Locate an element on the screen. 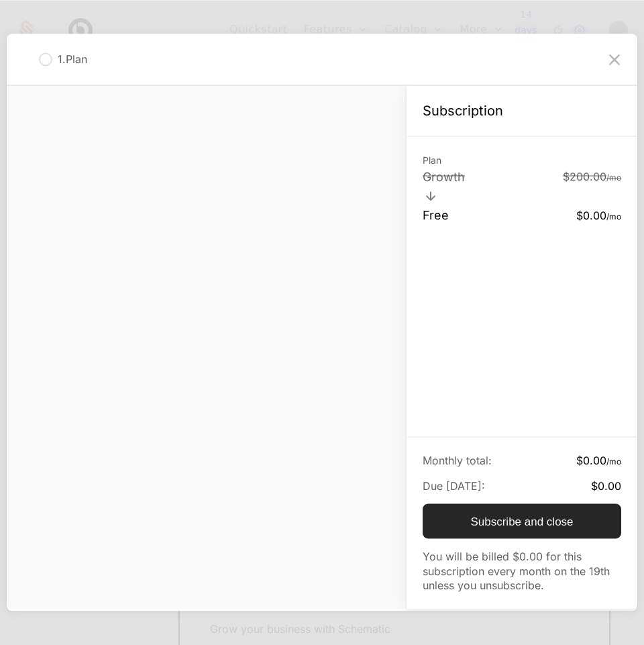 Image resolution: width=644 pixels, height=645 pixels. span: $200.00 is located at coordinates (592, 176).